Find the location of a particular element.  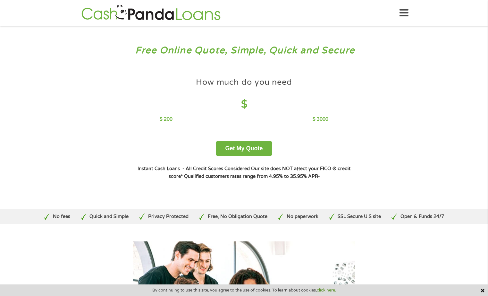

p: Free, No Obligation Quote is located at coordinates (238, 216).